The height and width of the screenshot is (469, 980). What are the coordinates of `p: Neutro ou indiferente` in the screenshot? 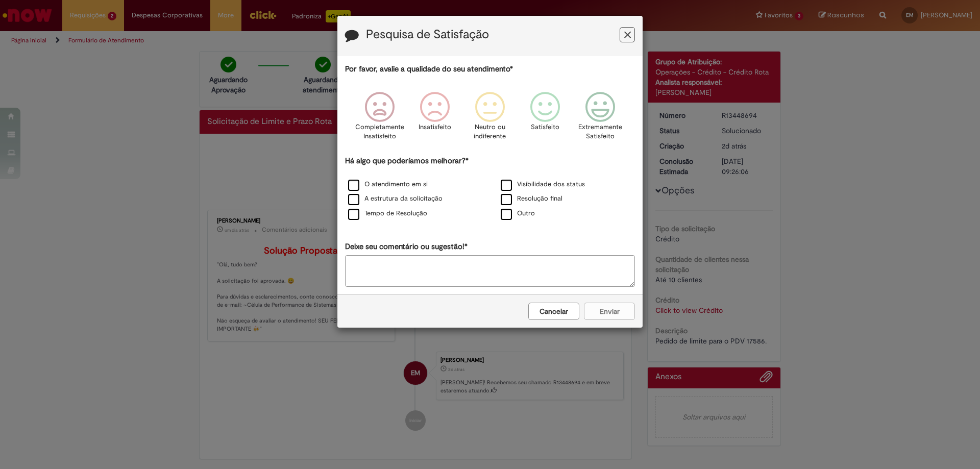 It's located at (490, 131).